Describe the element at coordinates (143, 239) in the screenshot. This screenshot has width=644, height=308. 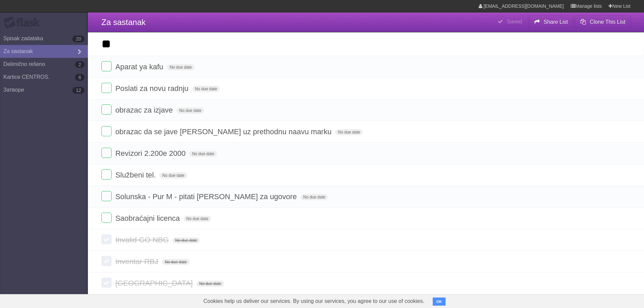
I see `span: Invalid GO NBG` at that location.